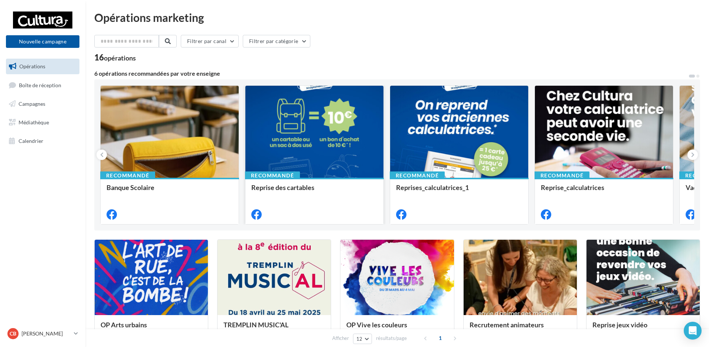 The height and width of the screenshot is (347, 709). I want to click on span: Reprises_calculatrices_1, so click(433, 188).